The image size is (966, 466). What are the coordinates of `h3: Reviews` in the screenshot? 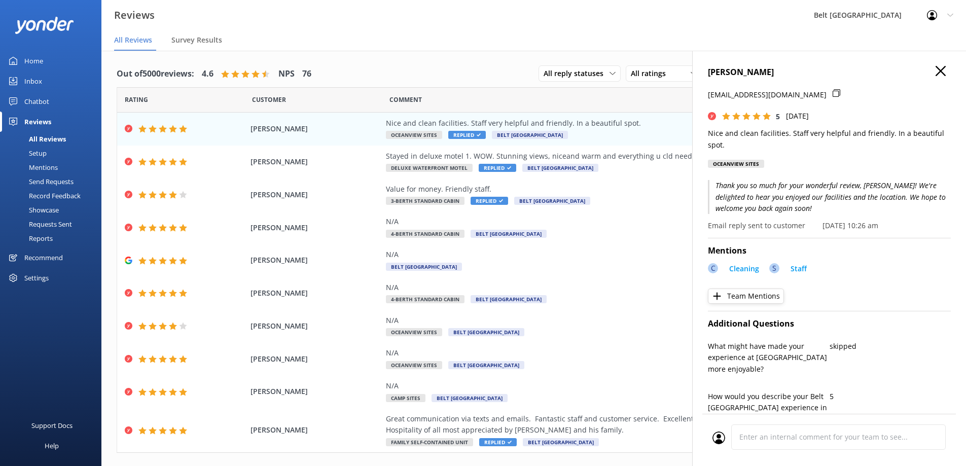 It's located at (134, 15).